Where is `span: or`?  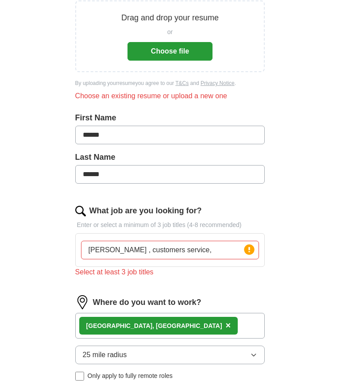 span: or is located at coordinates (170, 32).